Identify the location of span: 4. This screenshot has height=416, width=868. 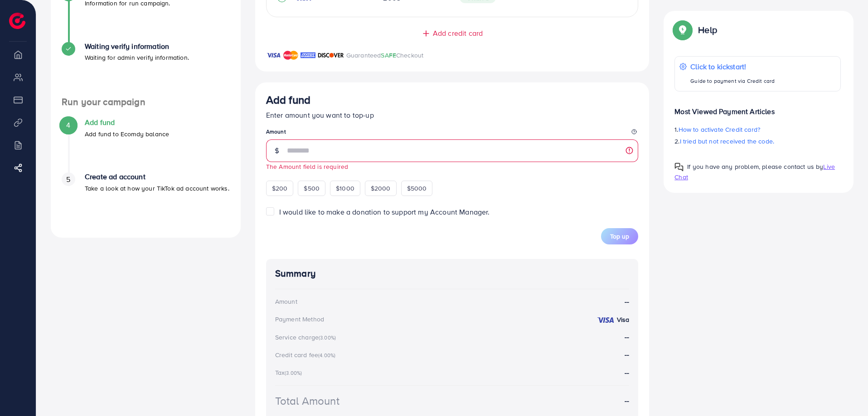
(68, 125).